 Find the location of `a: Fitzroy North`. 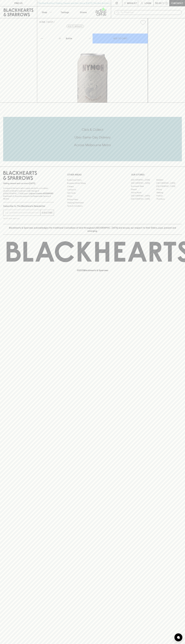

a: Fitzroy North is located at coordinates (144, 193).